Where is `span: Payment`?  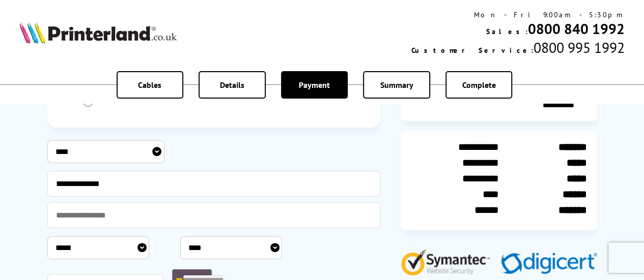
span: Payment is located at coordinates (314, 85).